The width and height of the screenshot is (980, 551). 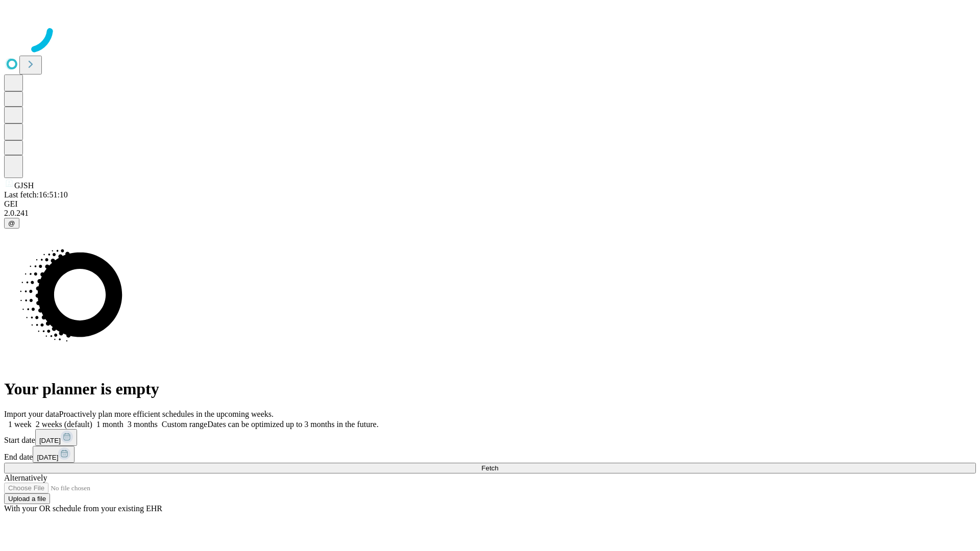 What do you see at coordinates (490, 389) in the screenshot?
I see `h1: Your planner is empty` at bounding box center [490, 389].